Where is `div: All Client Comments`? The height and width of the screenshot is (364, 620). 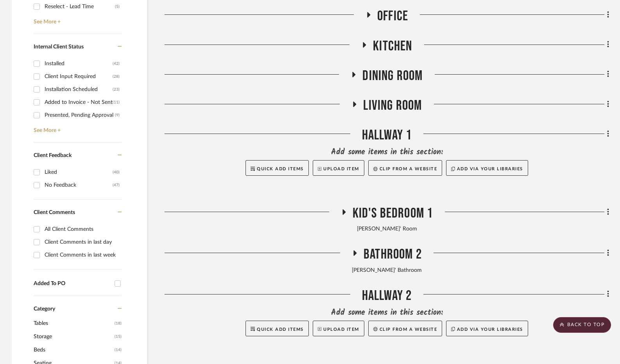 div: All Client Comments is located at coordinates (82, 229).